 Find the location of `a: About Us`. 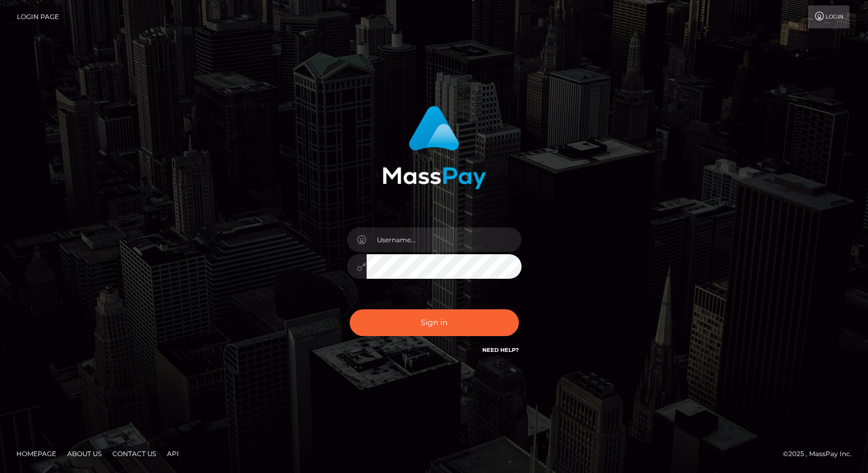

a: About Us is located at coordinates (84, 453).